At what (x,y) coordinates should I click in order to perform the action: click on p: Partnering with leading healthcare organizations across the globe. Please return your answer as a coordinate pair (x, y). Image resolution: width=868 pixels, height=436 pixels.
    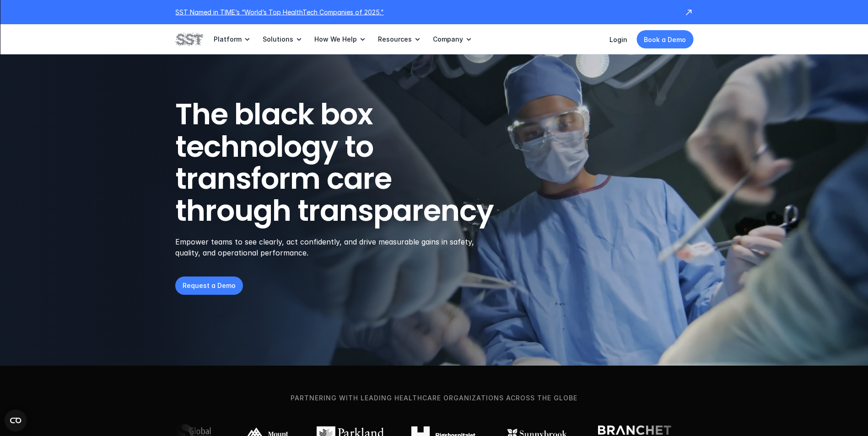
    Looking at the image, I should click on (433, 398).